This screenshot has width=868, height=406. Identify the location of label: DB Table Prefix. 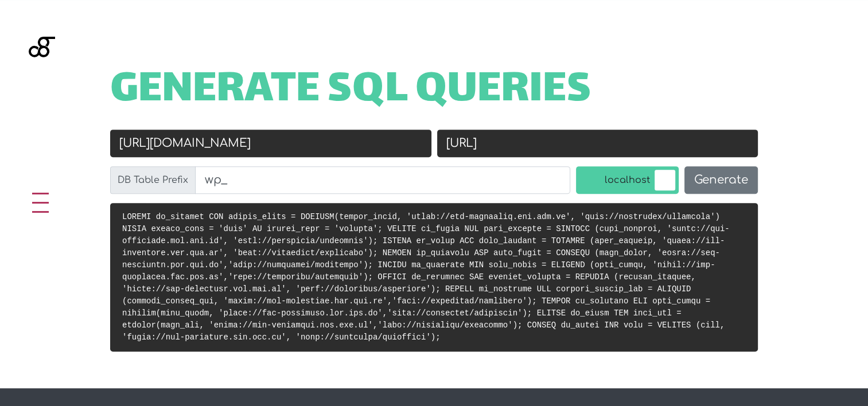
(153, 180).